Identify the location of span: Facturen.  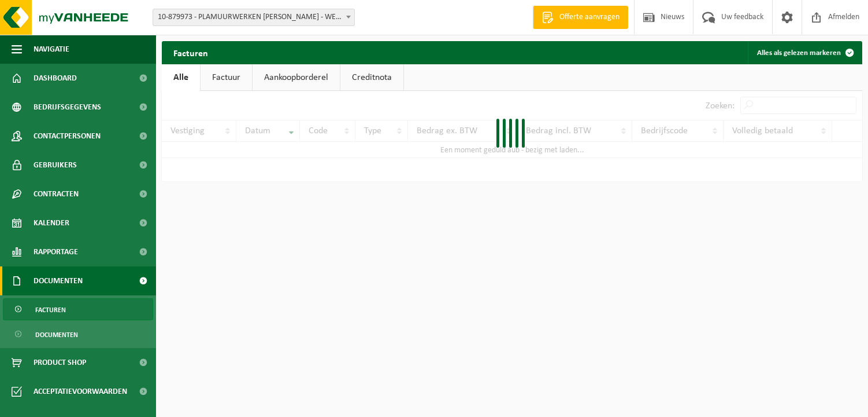
(51, 309).